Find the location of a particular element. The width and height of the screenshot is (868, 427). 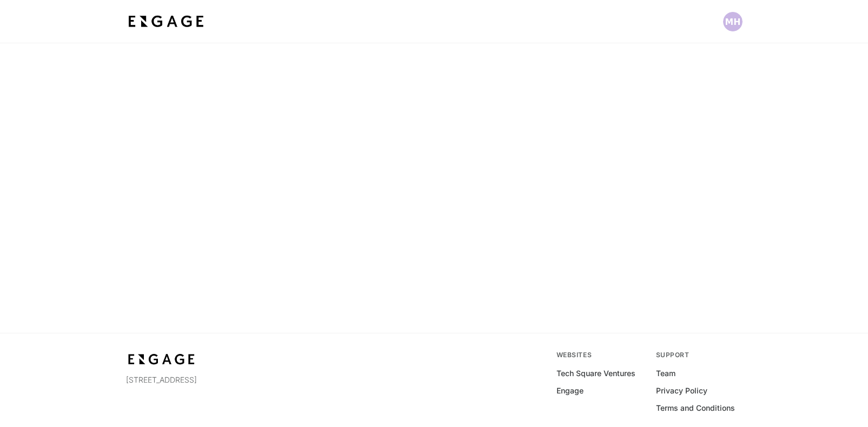

a: Privacy Policy is located at coordinates (681, 391).